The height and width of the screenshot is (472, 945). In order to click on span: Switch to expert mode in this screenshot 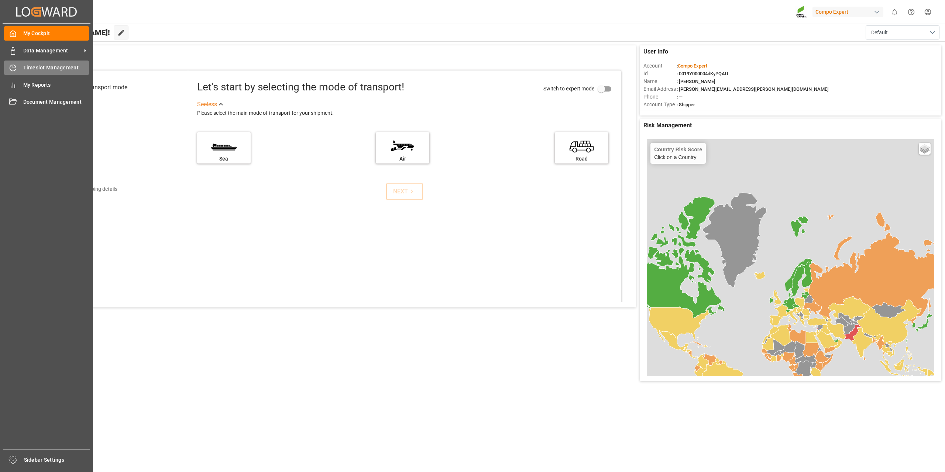, I will do `click(569, 89)`.